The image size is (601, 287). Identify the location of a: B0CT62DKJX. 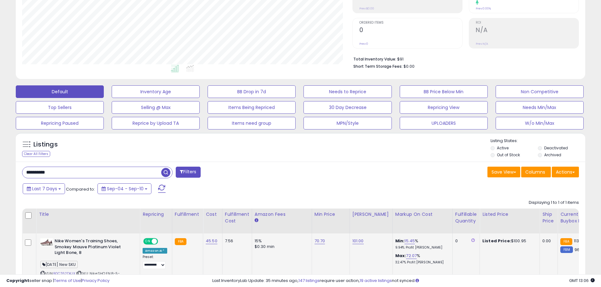
(64, 274).